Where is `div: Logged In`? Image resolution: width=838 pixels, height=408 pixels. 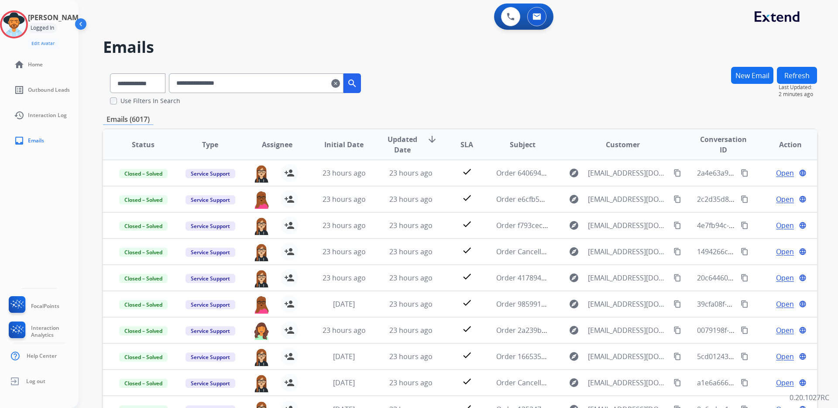 div: Logged In is located at coordinates (42, 28).